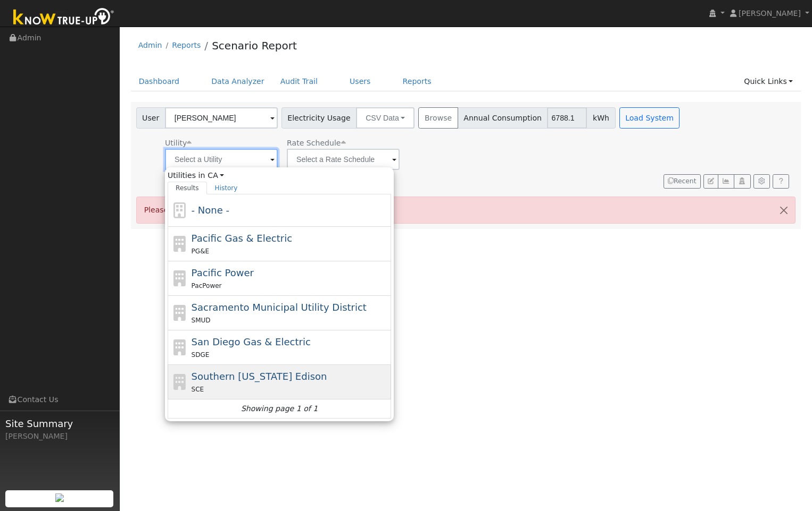  I want to click on span: Site Summary, so click(60, 423).